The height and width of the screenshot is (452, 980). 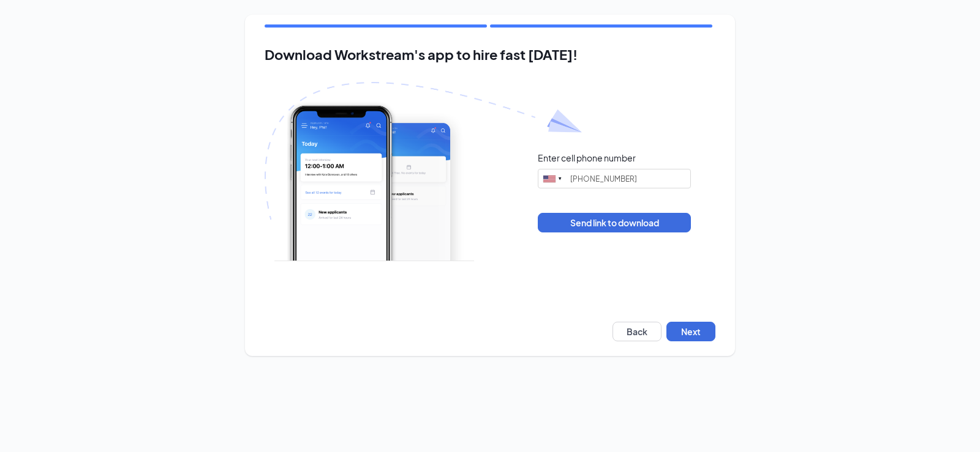 What do you see at coordinates (423, 171) in the screenshot?
I see `img: Download Workstream's app with paper plane` at bounding box center [423, 171].